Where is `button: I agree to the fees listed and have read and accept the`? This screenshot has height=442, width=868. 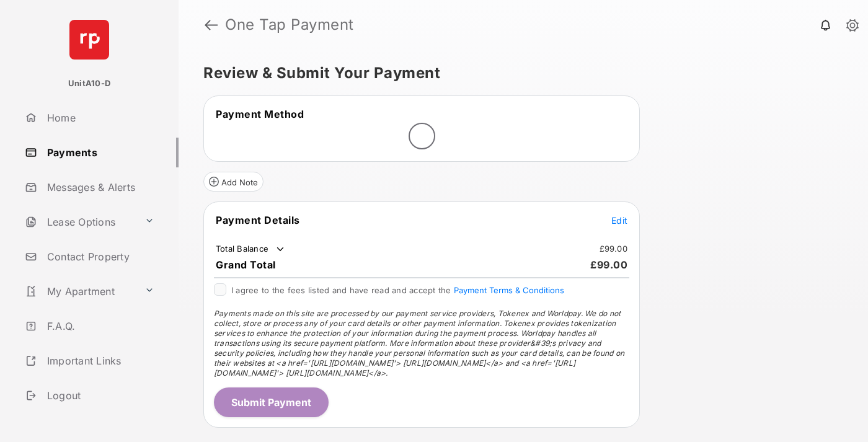 button: I agree to the fees listed and have read and accept the is located at coordinates (509, 290).